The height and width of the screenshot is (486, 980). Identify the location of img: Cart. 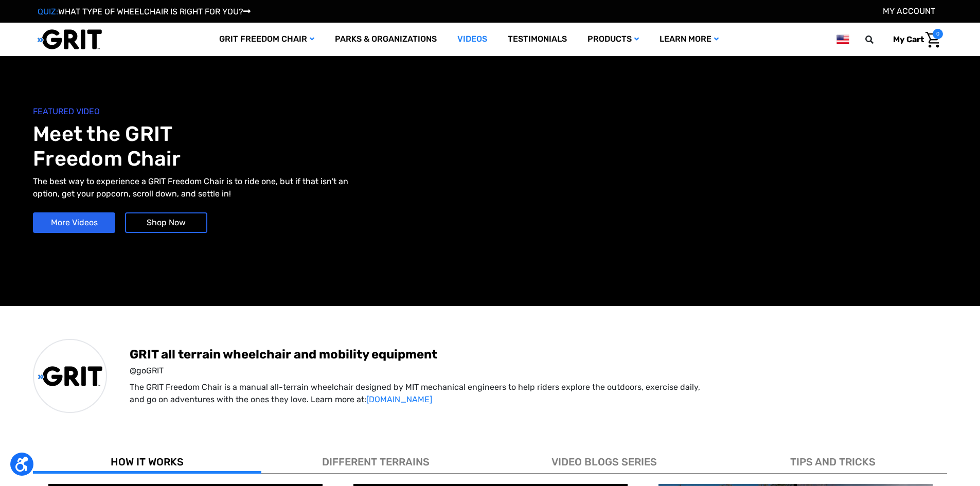
(933, 40).